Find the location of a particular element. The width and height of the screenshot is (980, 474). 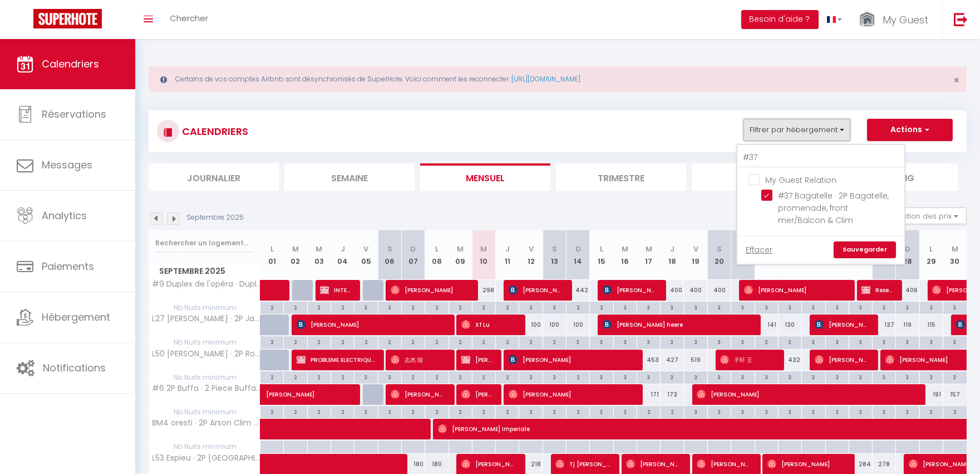

th: 19 is located at coordinates (696, 255).